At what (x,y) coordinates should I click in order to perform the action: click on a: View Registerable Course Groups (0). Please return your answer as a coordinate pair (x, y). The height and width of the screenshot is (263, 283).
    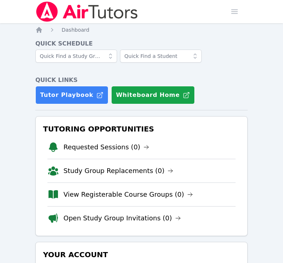
    Looking at the image, I should click on (128, 195).